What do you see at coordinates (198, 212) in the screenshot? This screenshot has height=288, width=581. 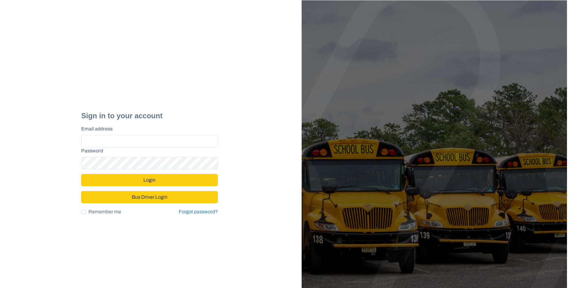 I see `a: Forgot password?` at bounding box center [198, 212].